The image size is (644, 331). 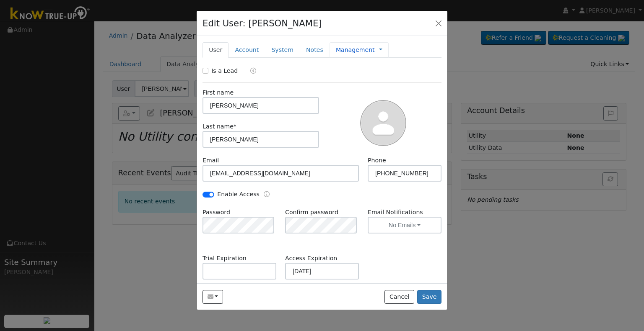 I want to click on a: Lead, so click(x=250, y=71).